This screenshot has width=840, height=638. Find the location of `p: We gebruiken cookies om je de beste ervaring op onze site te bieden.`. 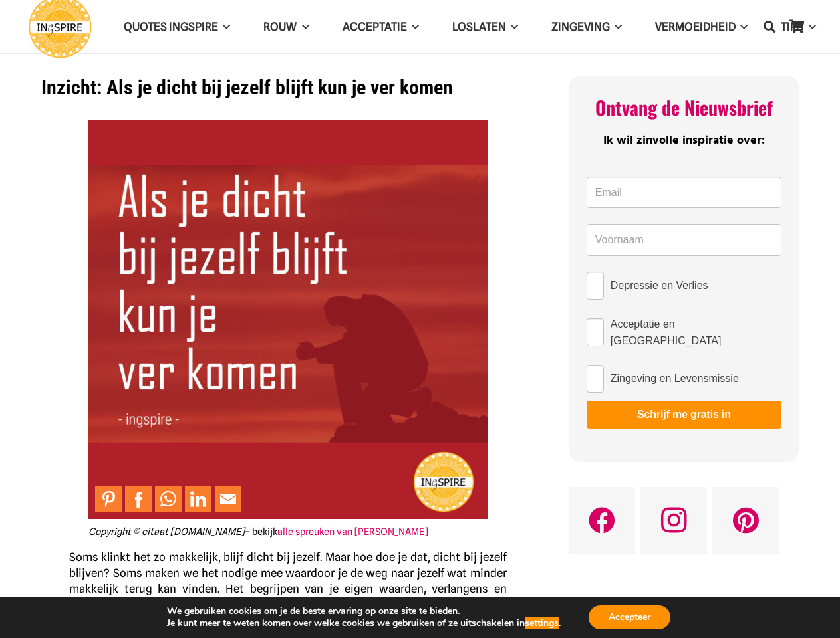

p: We gebruiken cookies om je de beste ervaring op onze site te bieden. is located at coordinates (364, 611).